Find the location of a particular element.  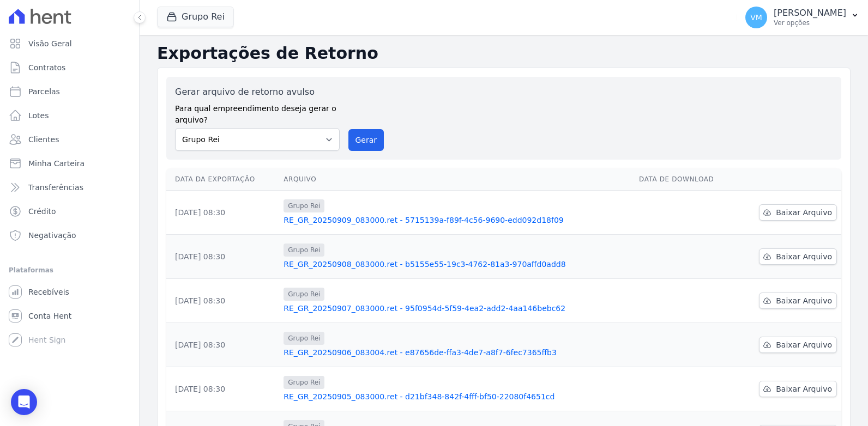

a: Minha Carteira is located at coordinates (69, 164).